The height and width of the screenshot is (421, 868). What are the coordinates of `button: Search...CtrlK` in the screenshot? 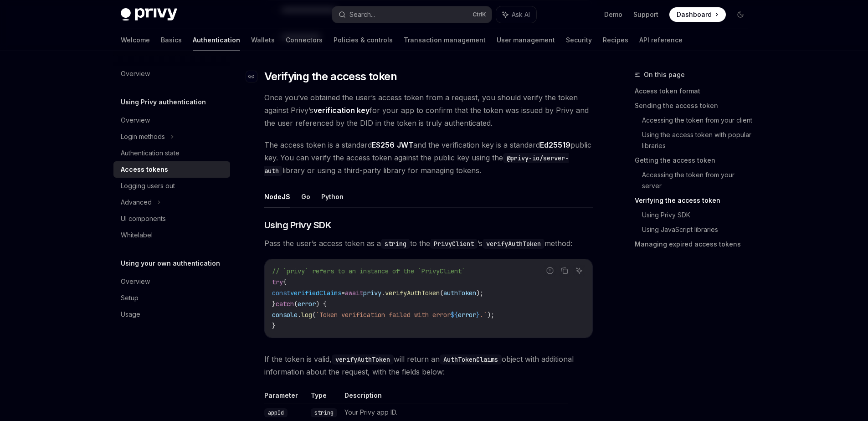 It's located at (412, 14).